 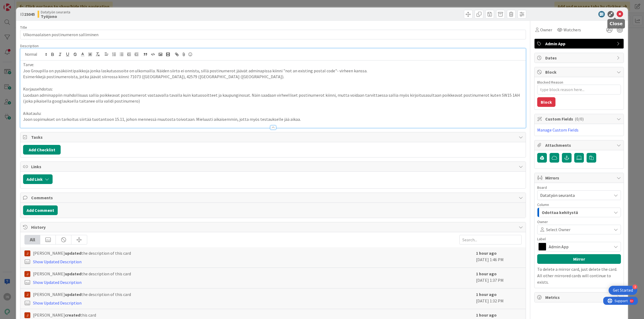 I want to click on button: Add Checklist, so click(x=42, y=150).